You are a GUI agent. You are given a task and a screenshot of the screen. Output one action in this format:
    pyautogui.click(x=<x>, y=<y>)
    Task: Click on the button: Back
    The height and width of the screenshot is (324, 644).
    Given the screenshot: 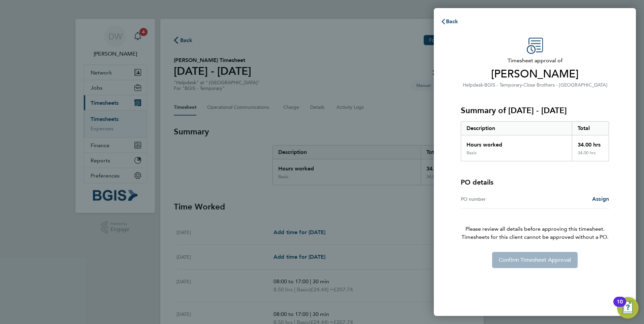 What is the action you would take?
    pyautogui.click(x=449, y=21)
    